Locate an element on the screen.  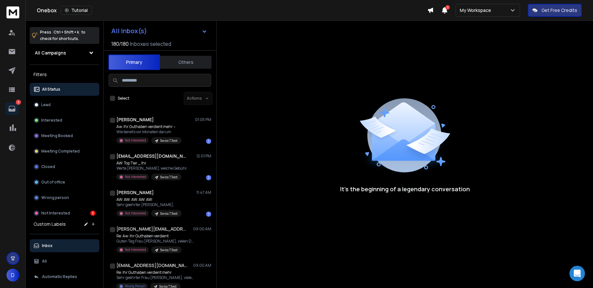
h3: Inboxes selected is located at coordinates (151, 44).